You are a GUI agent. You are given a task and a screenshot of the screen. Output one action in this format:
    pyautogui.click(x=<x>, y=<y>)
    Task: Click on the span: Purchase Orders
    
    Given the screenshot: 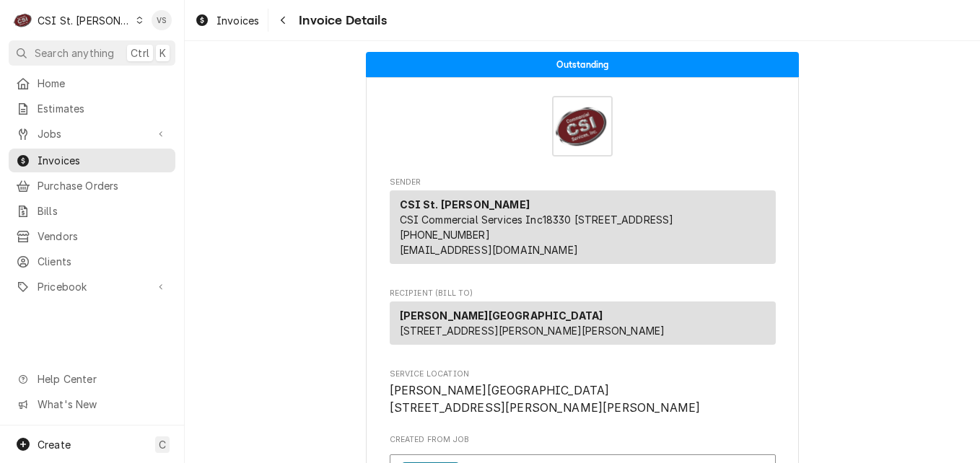 What is the action you would take?
    pyautogui.click(x=102, y=185)
    